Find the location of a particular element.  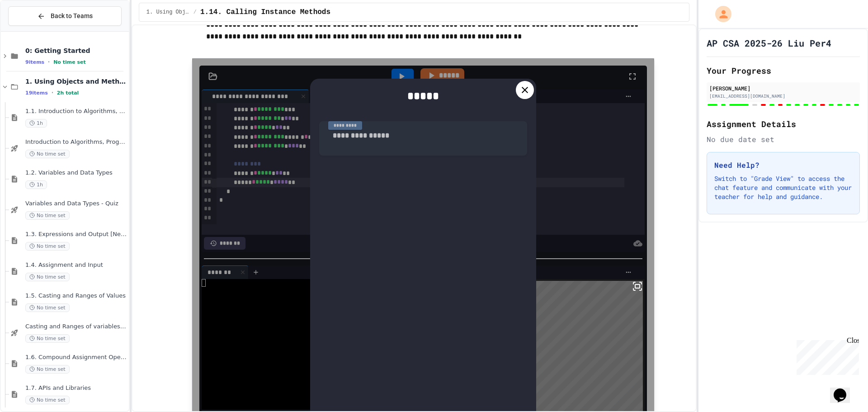

span: Back to Teams is located at coordinates (71, 16).